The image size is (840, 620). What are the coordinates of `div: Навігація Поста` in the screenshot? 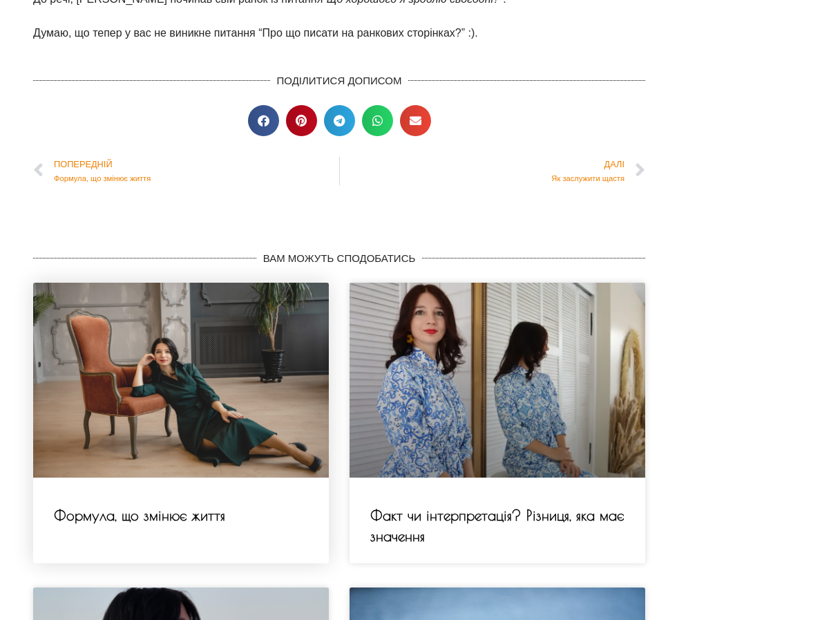 It's located at (339, 170).